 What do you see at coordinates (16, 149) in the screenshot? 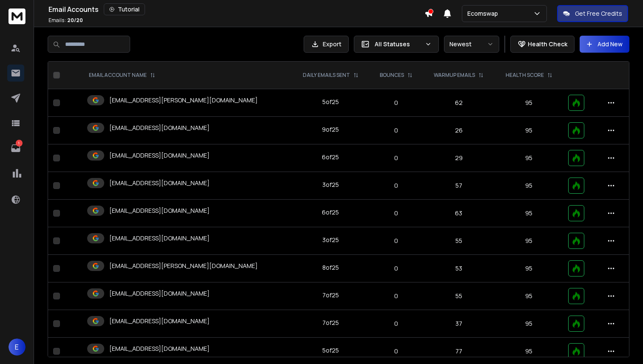
I see `a: 1` at bounding box center [16, 149].